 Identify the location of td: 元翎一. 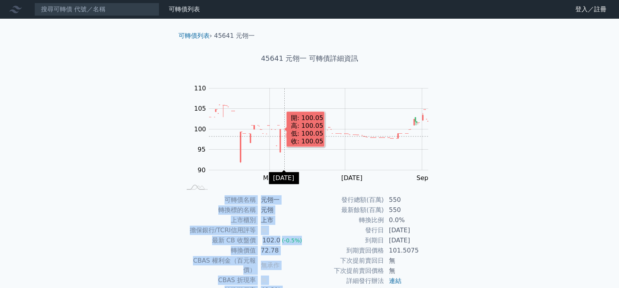
(283, 200).